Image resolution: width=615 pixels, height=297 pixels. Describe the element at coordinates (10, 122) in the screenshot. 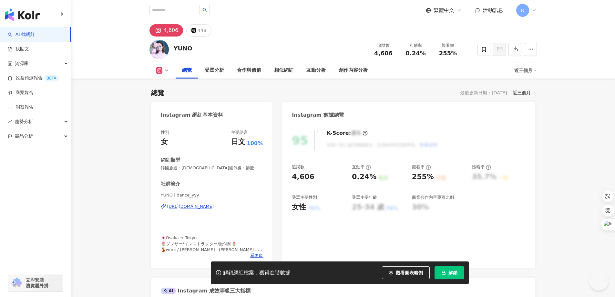

I see `span: rise` at that location.